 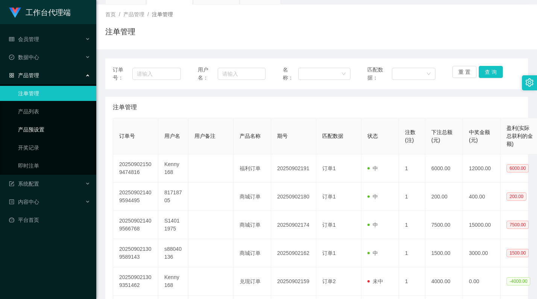 I want to click on td: 202509021309351462, so click(x=136, y=281).